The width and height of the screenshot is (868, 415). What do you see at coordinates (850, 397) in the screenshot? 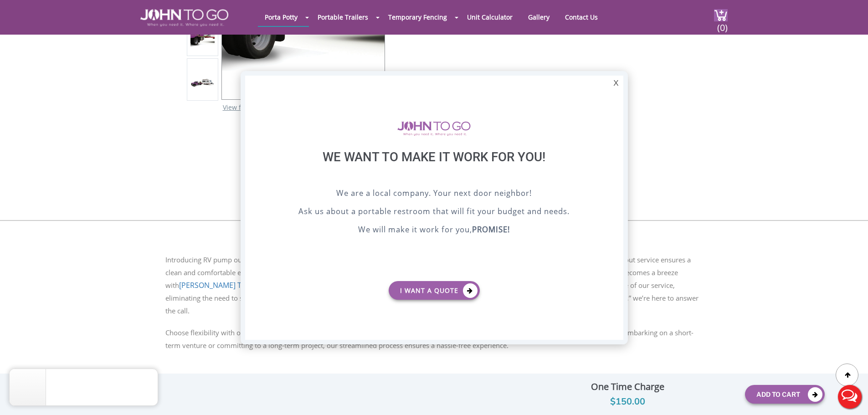
I see `button: Live Chat` at bounding box center [850, 397].